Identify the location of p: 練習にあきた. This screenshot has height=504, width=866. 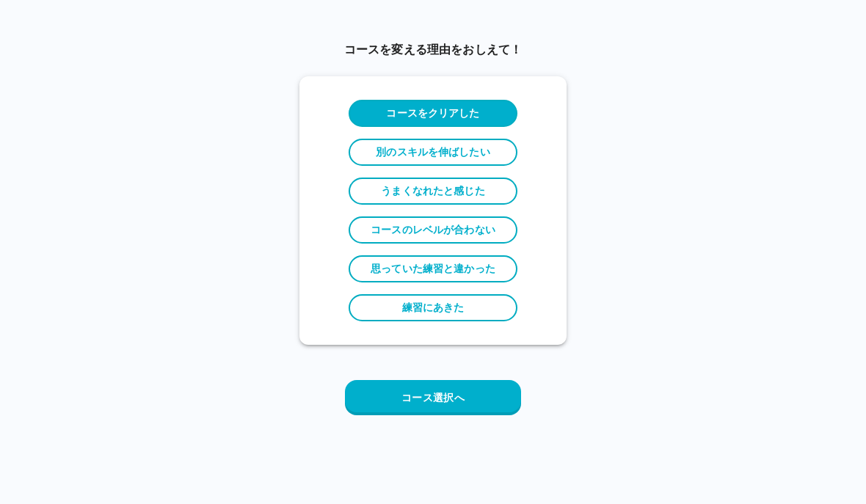
(433, 307).